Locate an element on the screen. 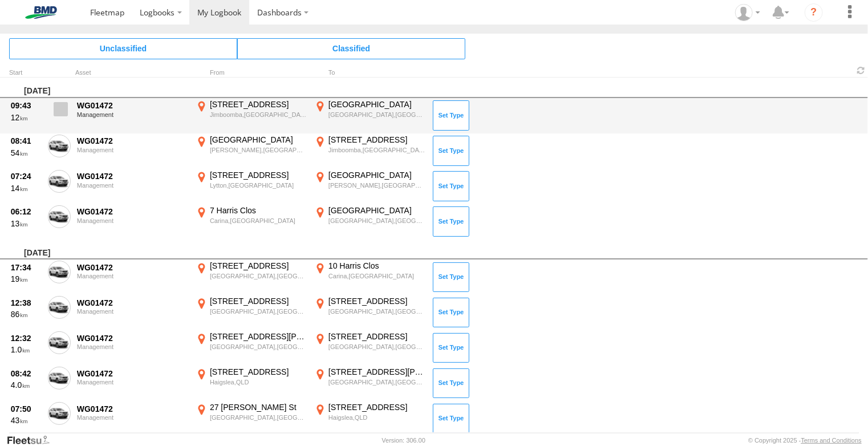  a: Visit our Website is located at coordinates (33, 441).